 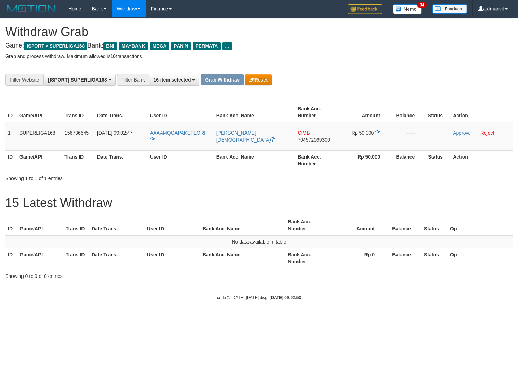 I want to click on span: MEGA, so click(x=159, y=46).